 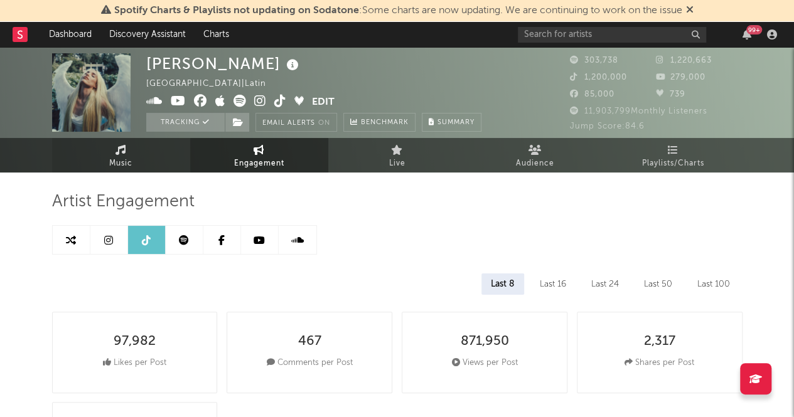 What do you see at coordinates (323, 102) in the screenshot?
I see `button: Edit` at bounding box center [323, 102].